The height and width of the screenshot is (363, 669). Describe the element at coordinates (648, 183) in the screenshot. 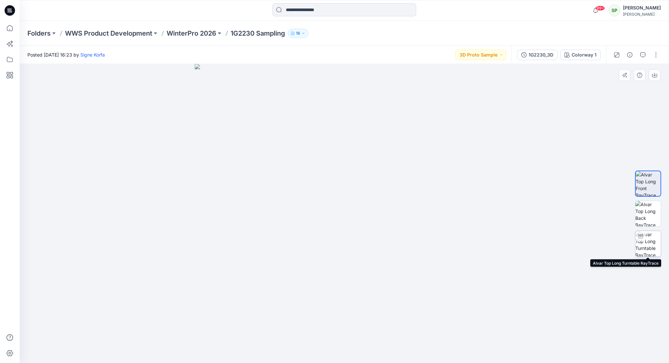

I see `img: Alvar Top Long Front RayTrace` at that location.